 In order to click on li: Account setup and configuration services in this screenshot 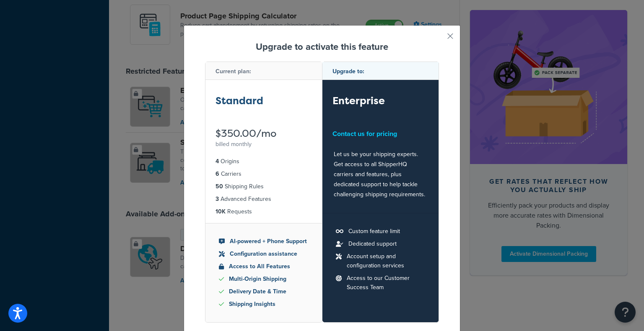, I will do `click(381, 262)`.